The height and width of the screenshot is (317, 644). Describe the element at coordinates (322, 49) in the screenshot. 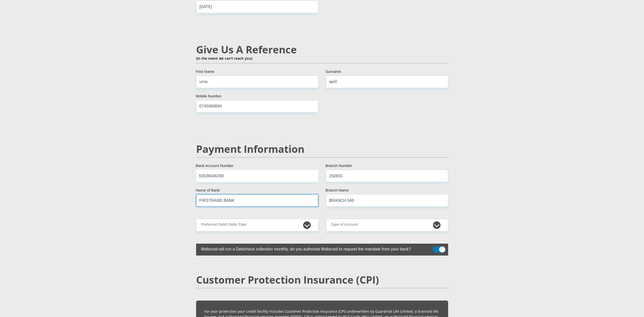

I see `h2: Give Us A Reference` at that location.